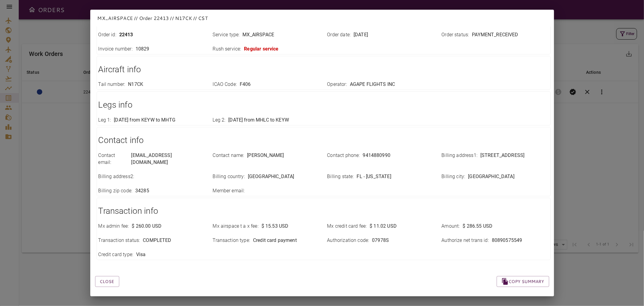 This screenshot has width=644, height=306. What do you see at coordinates (261, 49) in the screenshot?
I see `p: Regular service` at bounding box center [261, 49].